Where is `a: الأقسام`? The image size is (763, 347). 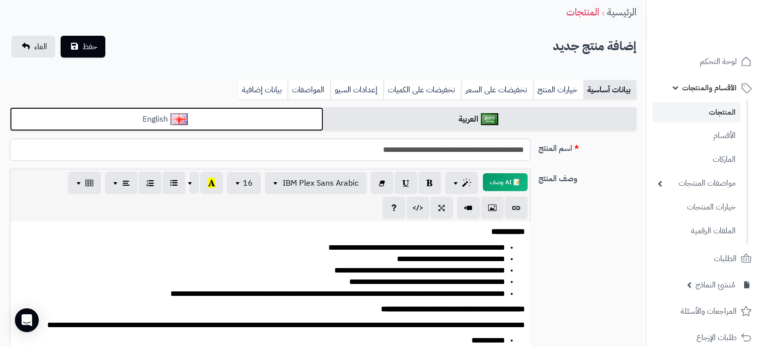 a: الأقسام is located at coordinates (696, 136).